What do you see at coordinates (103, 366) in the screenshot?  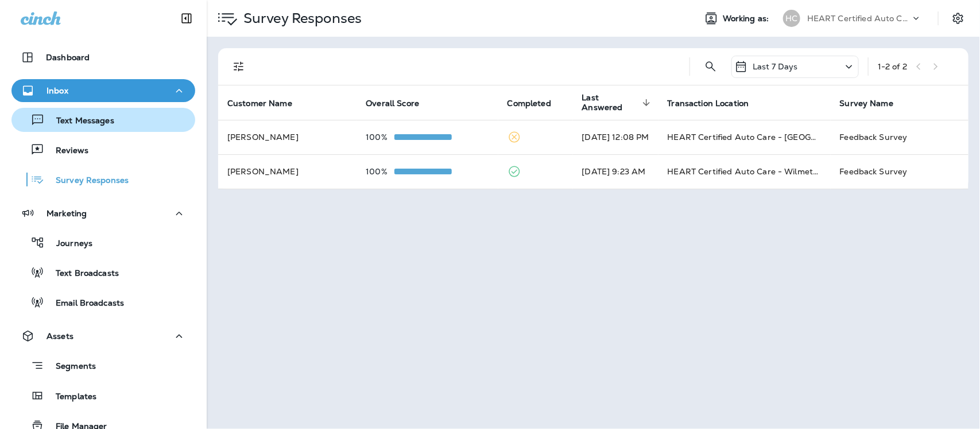 I see `button: Segments` at bounding box center [103, 366].